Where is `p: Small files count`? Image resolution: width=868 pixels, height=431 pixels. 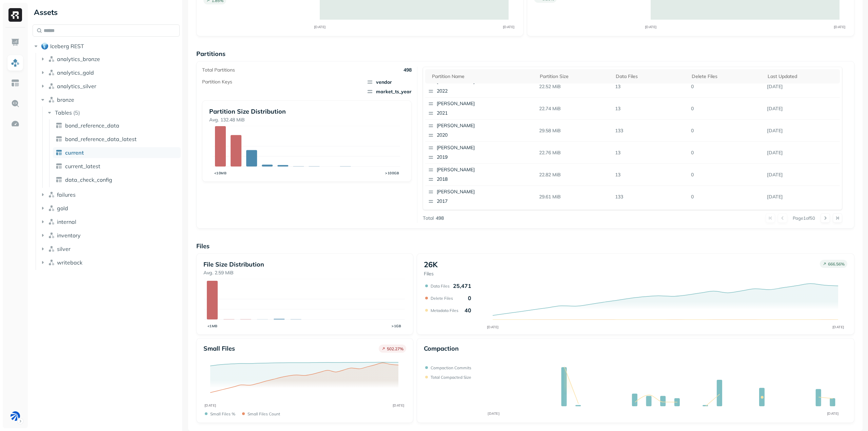 p: Small files count is located at coordinates (264, 414).